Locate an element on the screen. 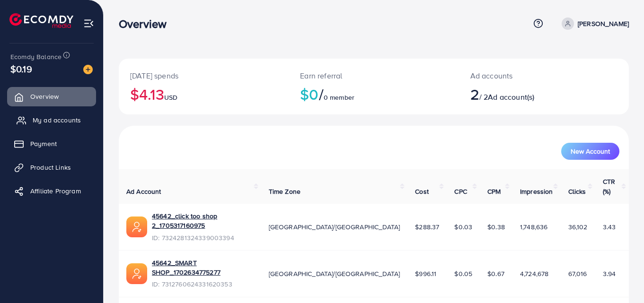 This screenshot has height=303, width=644. span: Ad Account is located at coordinates (144, 192).